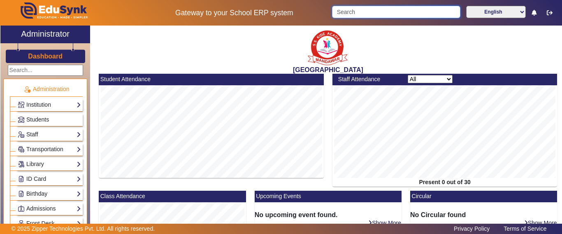 The width and height of the screenshot is (562, 234). I want to click on a: Privacy Policy, so click(471, 228).